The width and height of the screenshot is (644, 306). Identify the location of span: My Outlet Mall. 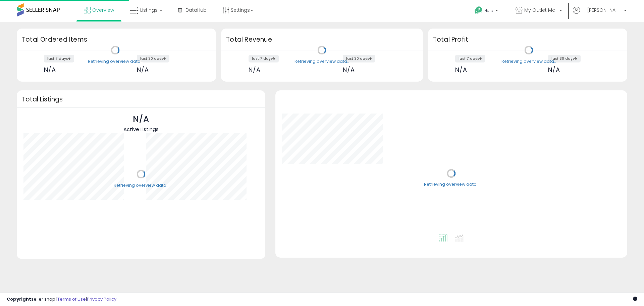
(541, 10).